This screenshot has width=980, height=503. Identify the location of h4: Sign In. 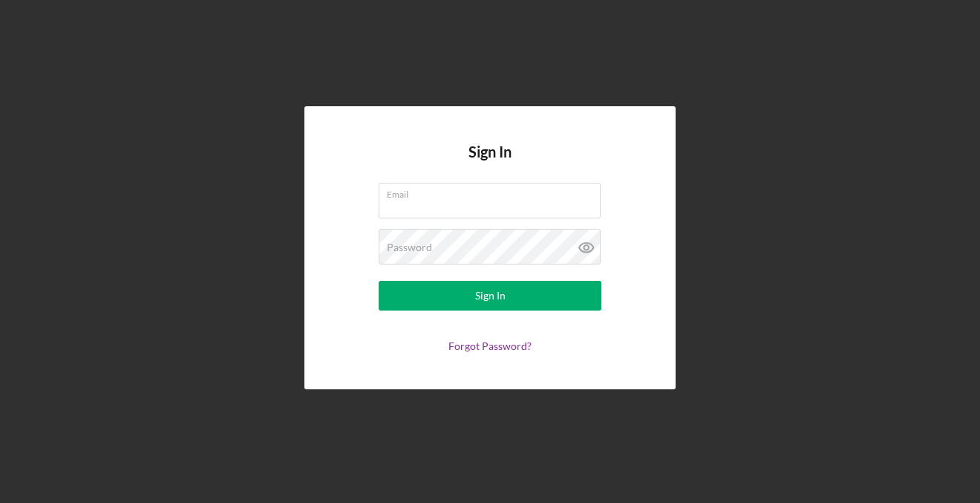
(490, 162).